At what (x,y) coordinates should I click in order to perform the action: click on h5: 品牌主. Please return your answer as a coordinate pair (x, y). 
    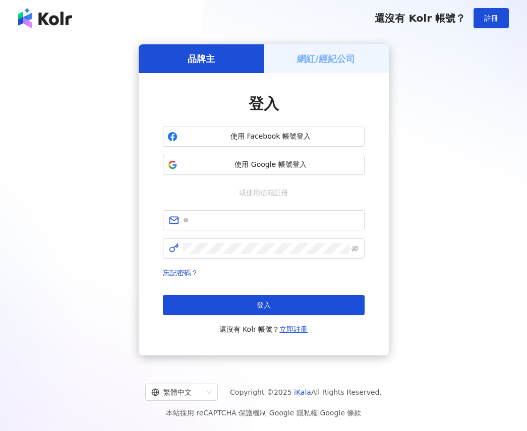
    Looking at the image, I should click on (201, 59).